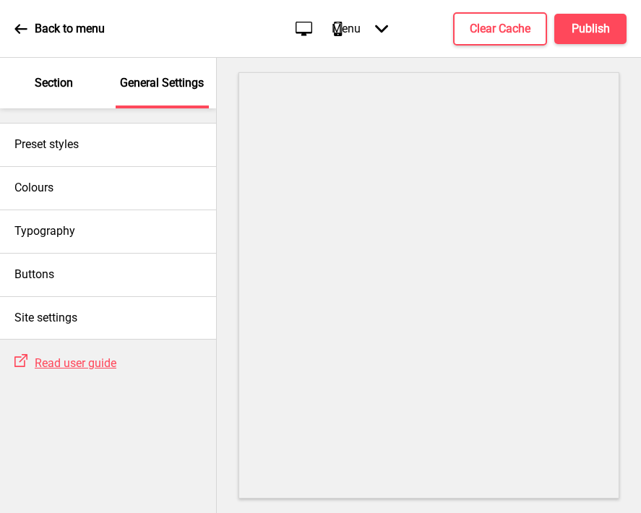 This screenshot has height=513, width=641. What do you see at coordinates (500, 29) in the screenshot?
I see `button: Clear Cache` at bounding box center [500, 29].